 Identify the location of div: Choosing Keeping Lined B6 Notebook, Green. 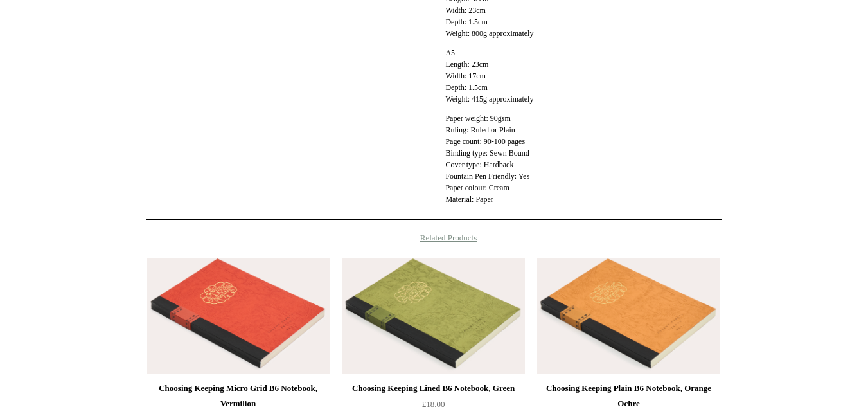
(433, 388).